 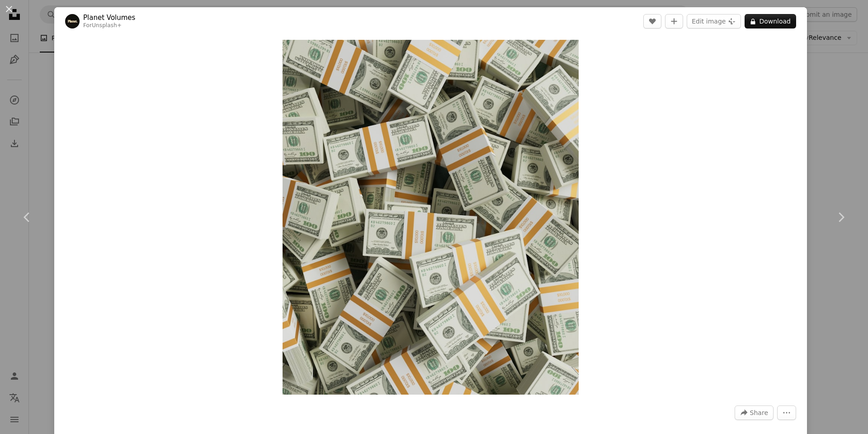 I want to click on img: a pile of twenty dollar bills sitting on top of each other, so click(x=431, y=217).